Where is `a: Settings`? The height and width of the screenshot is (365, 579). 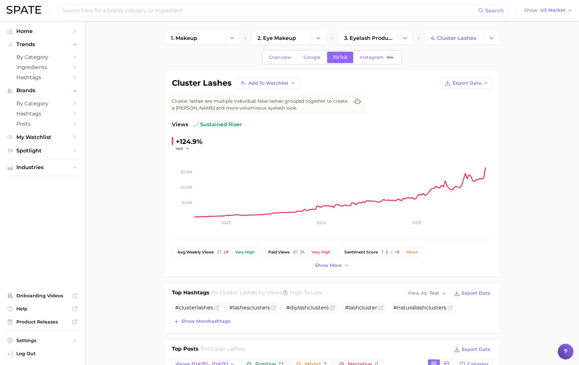
a: Settings is located at coordinates (42, 340).